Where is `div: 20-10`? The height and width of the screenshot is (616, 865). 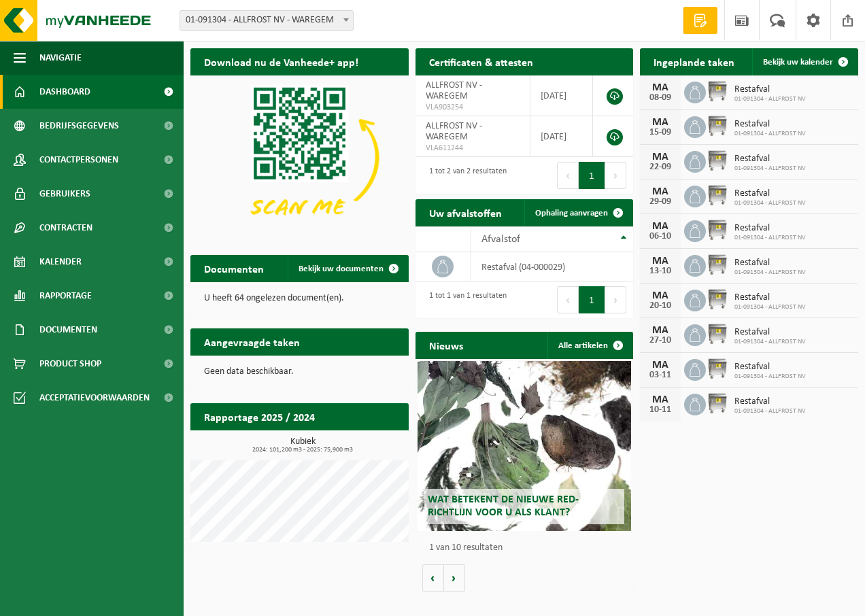
div: 20-10 is located at coordinates (660, 306).